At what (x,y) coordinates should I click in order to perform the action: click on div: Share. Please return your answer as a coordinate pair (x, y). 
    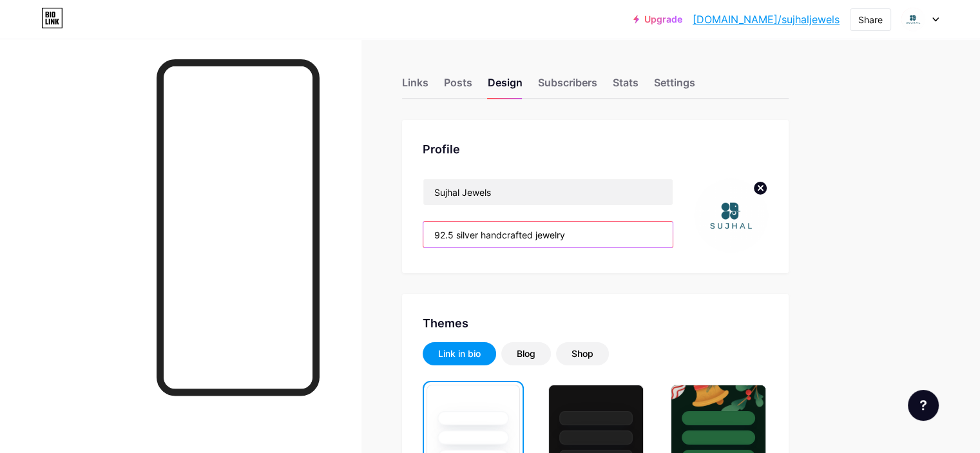
    Looking at the image, I should click on (870, 19).